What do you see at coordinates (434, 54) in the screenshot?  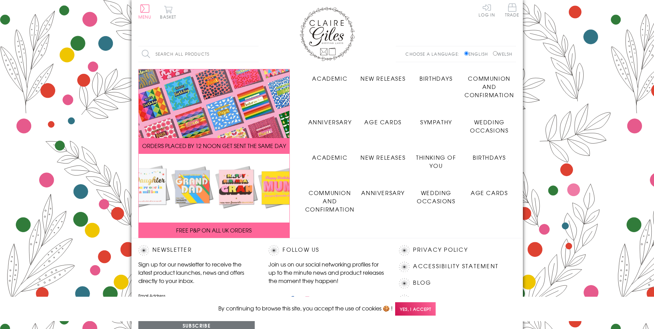 I see `p: Choose a language:` at bounding box center [434, 54].